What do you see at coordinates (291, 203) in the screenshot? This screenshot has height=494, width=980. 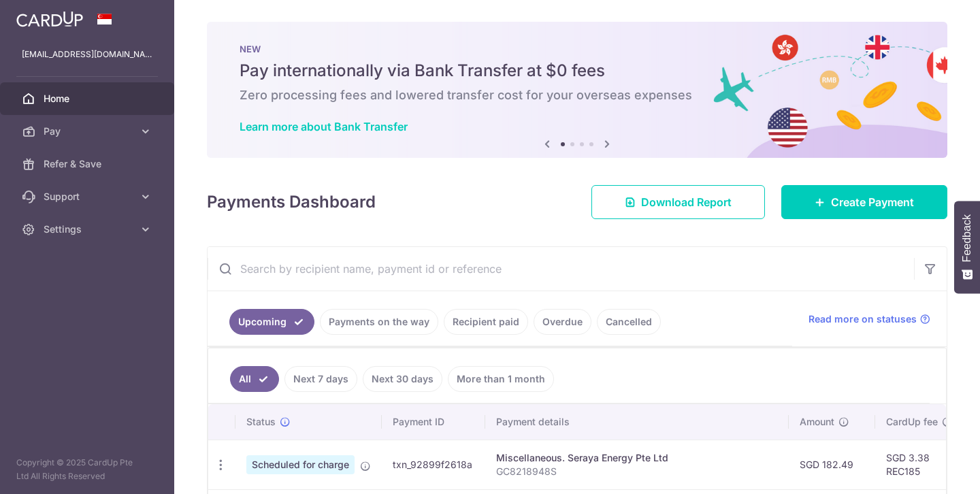 I see `h4: Payments Dashboard` at bounding box center [291, 203].